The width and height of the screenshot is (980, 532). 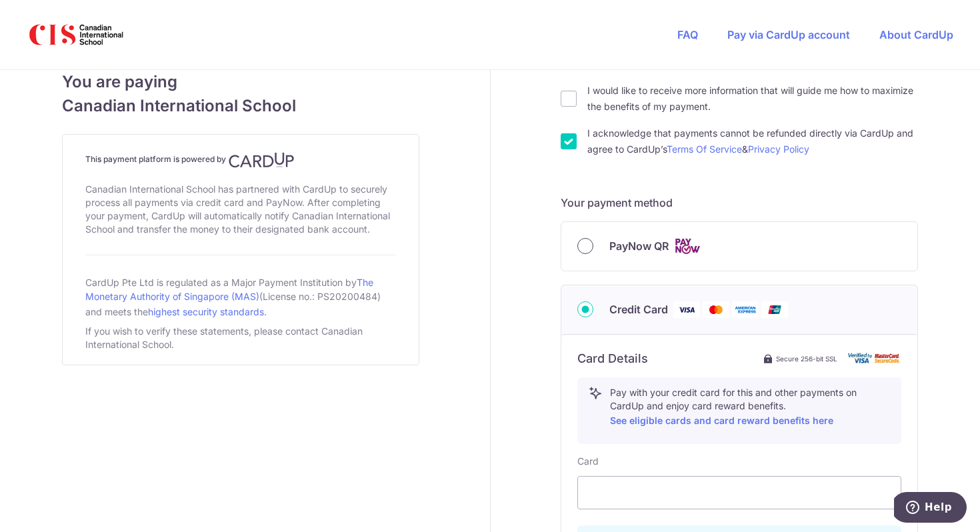 What do you see at coordinates (240, 82) in the screenshot?
I see `span: You are paying` at bounding box center [240, 82].